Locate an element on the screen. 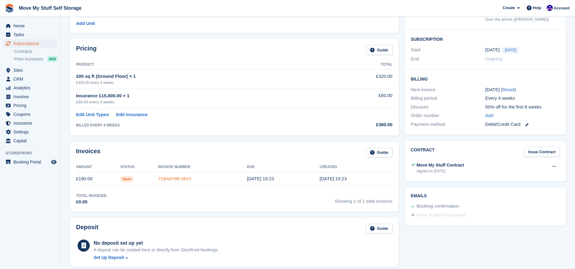 Image resolution: width=575 pixels, height=269 pixels. th: Total is located at coordinates (363, 65).